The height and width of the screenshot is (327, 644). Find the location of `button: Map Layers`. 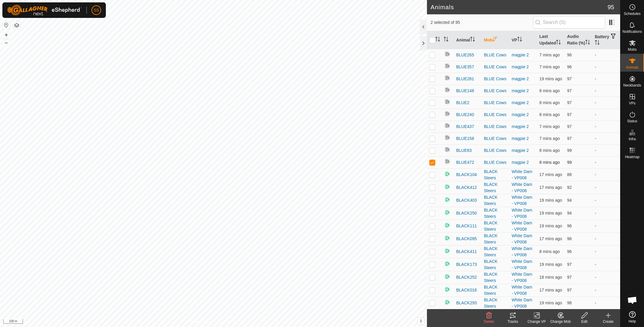

button: Map Layers is located at coordinates (17, 25).